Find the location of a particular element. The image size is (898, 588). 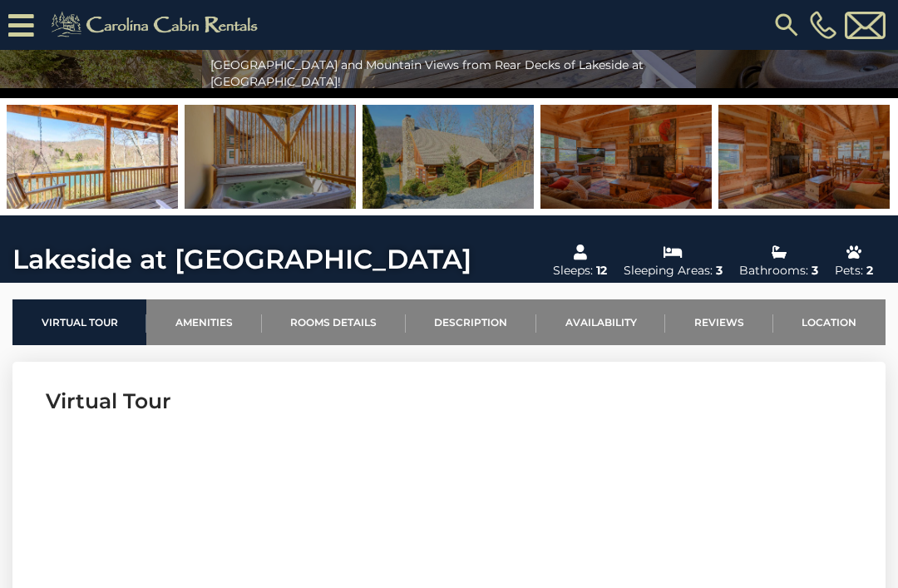

img: 163260215 is located at coordinates (804, 156).